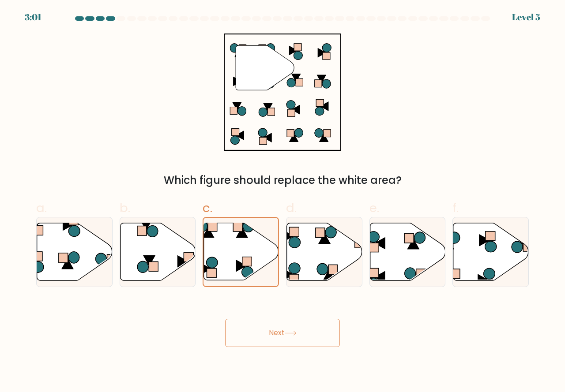  Describe the element at coordinates (282, 333) in the screenshot. I see `button: Next` at that location.